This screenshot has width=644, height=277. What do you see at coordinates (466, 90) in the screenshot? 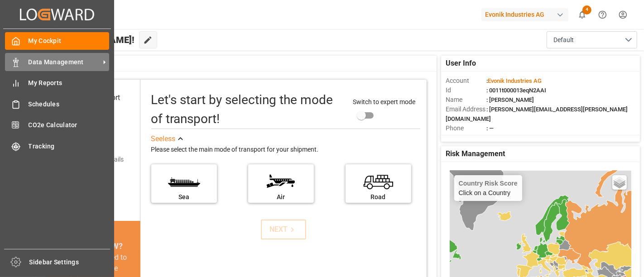
I see `span: Id` at bounding box center [466, 90].